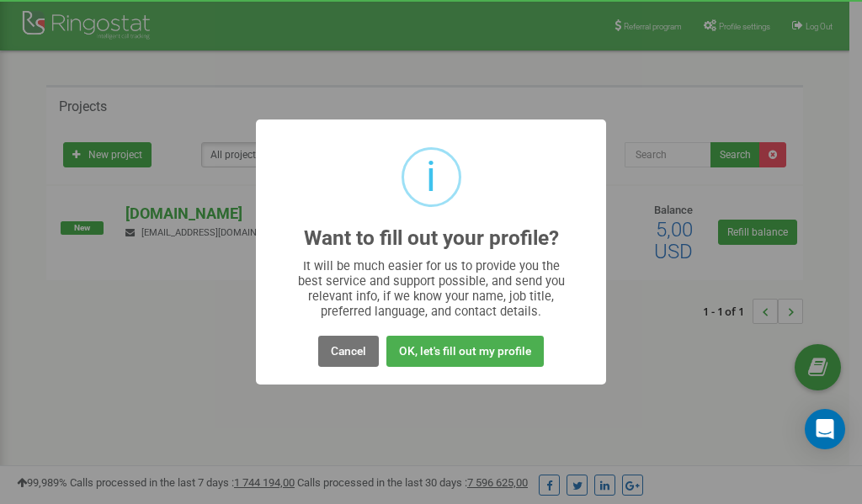 The image size is (862, 504). I want to click on button: Cancel, so click(349, 351).